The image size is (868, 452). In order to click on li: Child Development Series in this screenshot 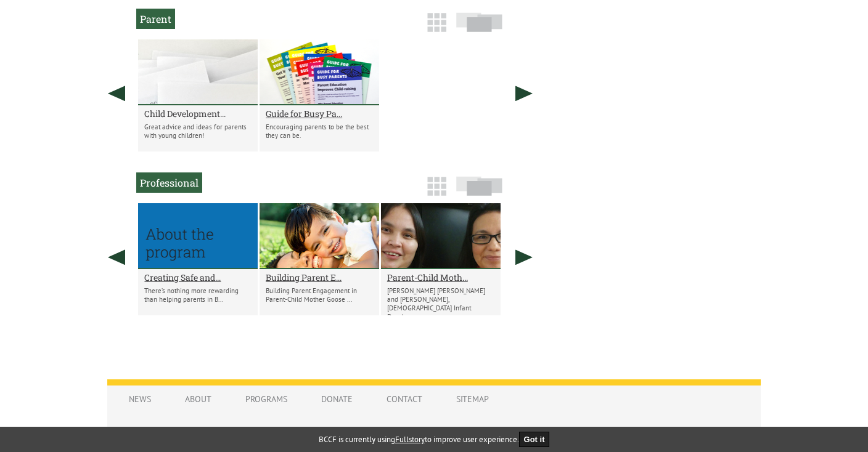, I will do `click(198, 95)`.